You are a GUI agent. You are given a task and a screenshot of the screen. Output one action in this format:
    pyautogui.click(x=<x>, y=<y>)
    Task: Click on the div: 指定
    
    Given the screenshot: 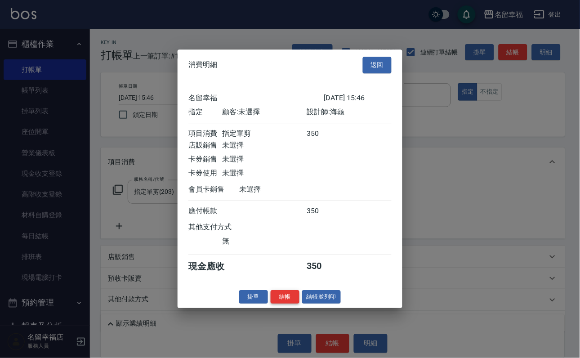 What is the action you would take?
    pyautogui.click(x=205, y=112)
    